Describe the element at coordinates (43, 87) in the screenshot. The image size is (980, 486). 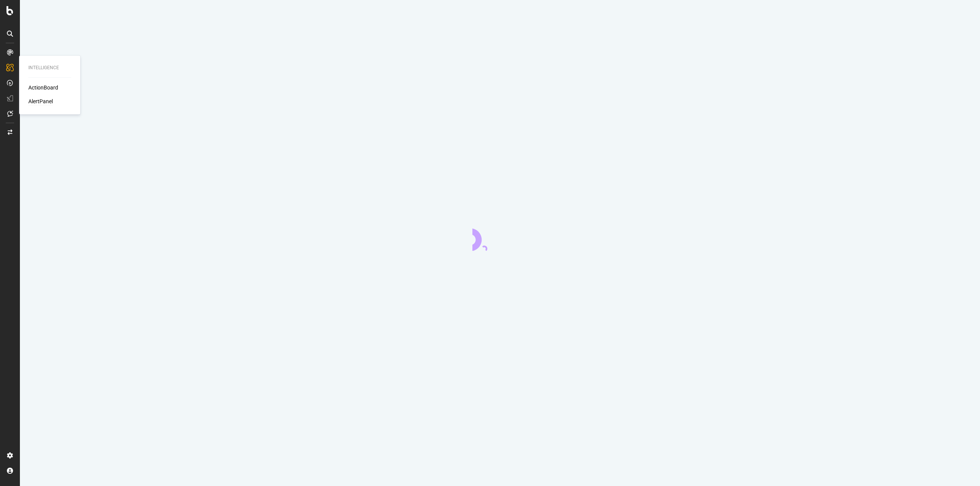
I see `a: ActionBoard` at that location.